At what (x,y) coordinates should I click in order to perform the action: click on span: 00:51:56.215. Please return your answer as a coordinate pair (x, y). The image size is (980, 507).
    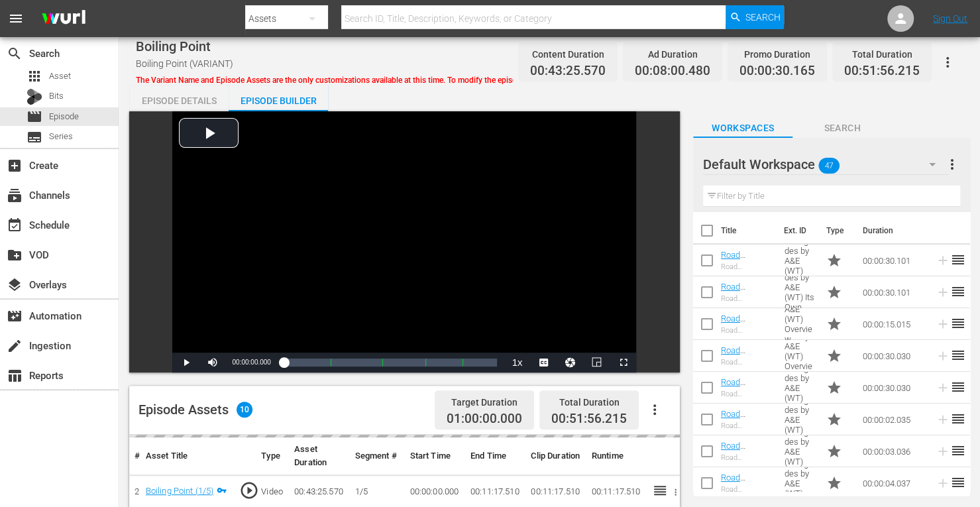
    Looking at the image, I should click on (589, 418).